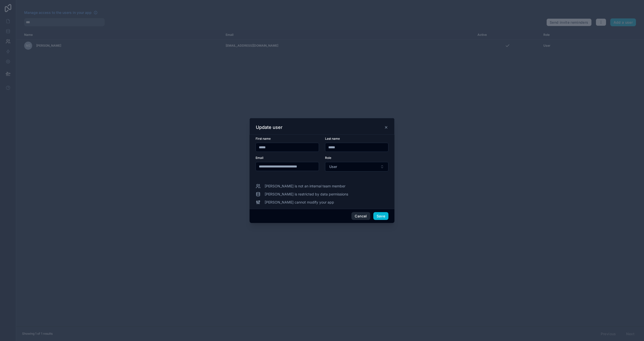 The height and width of the screenshot is (341, 644). What do you see at coordinates (333, 138) in the screenshot?
I see `span: Last name` at bounding box center [333, 138].